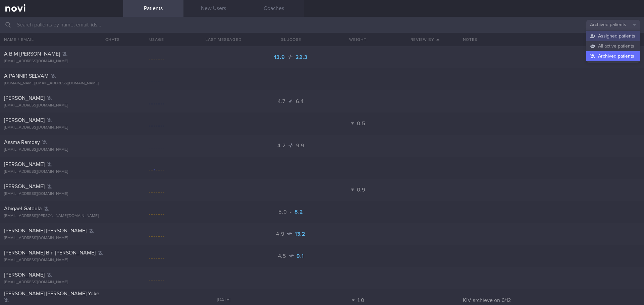 Image resolution: width=644 pixels, height=305 pixels. What do you see at coordinates (282, 145) in the screenshot?
I see `span: 4.2` at bounding box center [282, 145].